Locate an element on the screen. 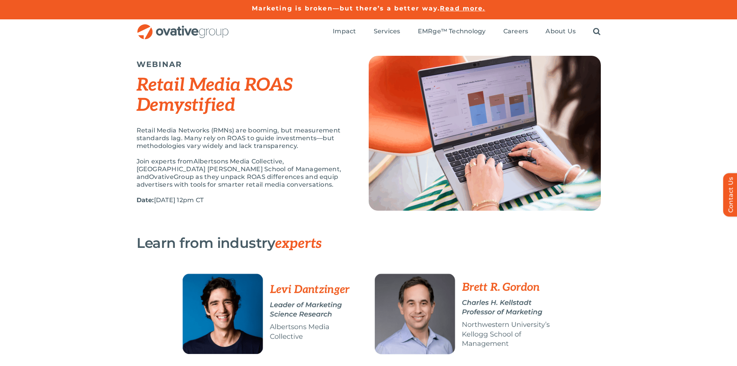 This screenshot has width=737, height=366. span: Services is located at coordinates (387, 31).